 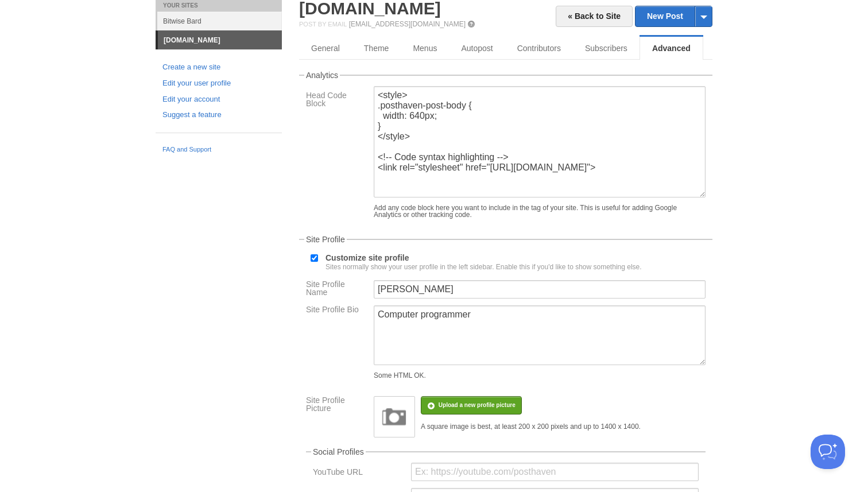 I want to click on div: Sites normally show your user profile in the left sidebar. Enable this if you'd like to show some..., so click(x=483, y=267).